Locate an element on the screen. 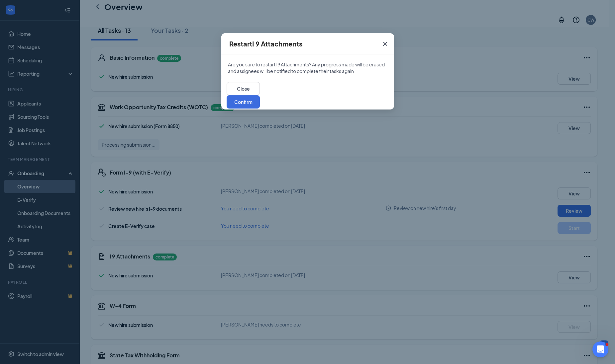 The image size is (615, 364). h4: Restart I 9 Attachments is located at coordinates (266, 44).